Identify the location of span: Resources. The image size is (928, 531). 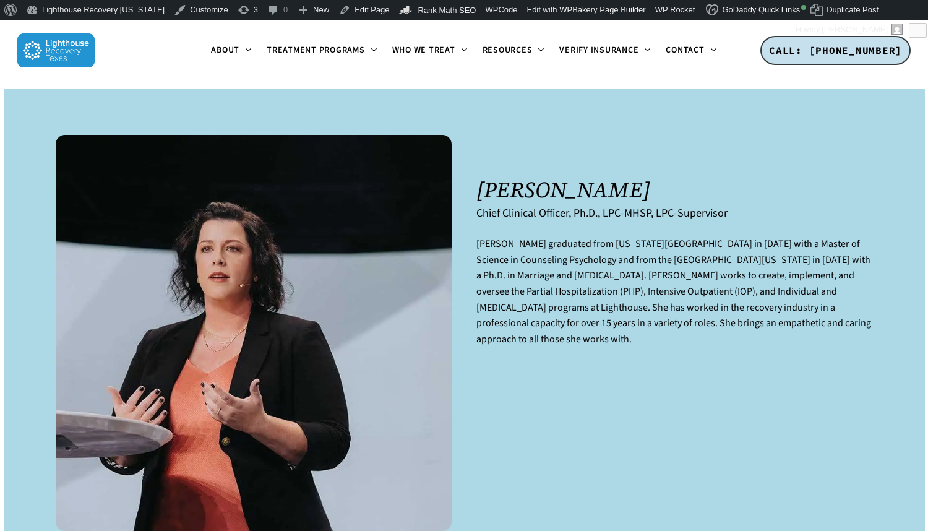
(507, 50).